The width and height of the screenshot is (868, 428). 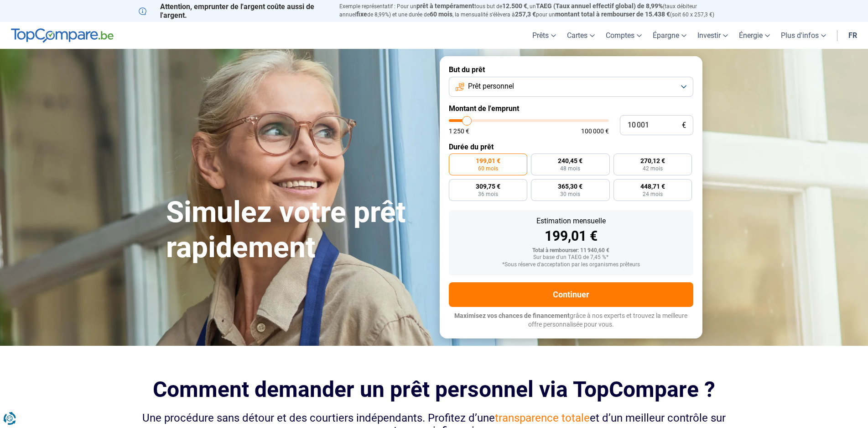 What do you see at coordinates (653, 161) in the screenshot?
I see `span: 270,12 €` at bounding box center [653, 161].